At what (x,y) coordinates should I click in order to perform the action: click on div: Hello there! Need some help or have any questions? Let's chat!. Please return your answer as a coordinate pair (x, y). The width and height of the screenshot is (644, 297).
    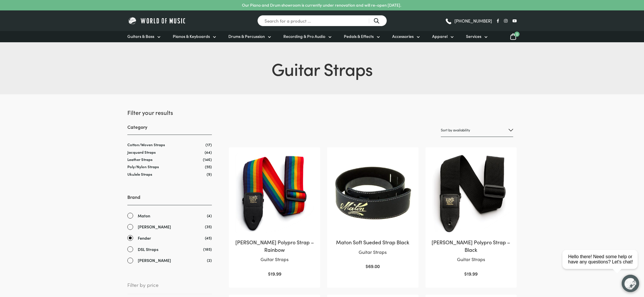
    Looking at the image, I should click on (42, 26).